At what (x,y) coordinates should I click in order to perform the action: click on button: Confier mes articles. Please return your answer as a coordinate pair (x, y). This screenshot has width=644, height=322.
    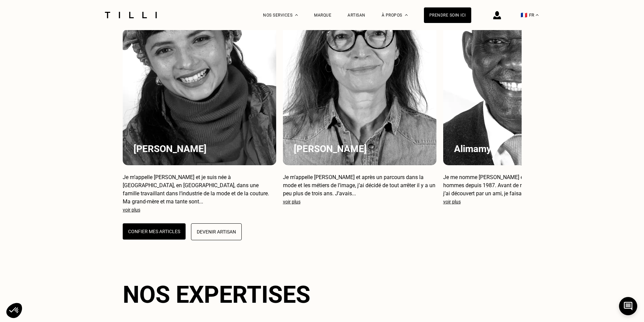
    Looking at the image, I should click on (154, 232).